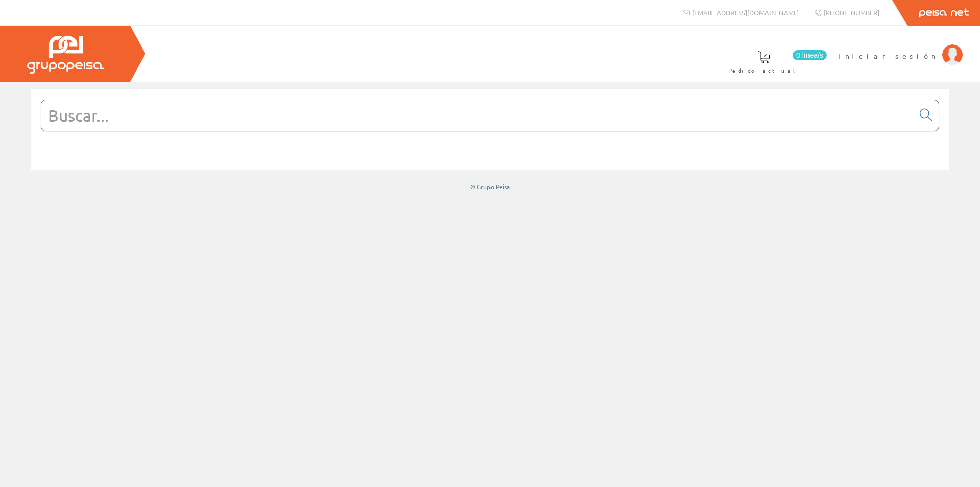 This screenshot has width=980, height=487. What do you see at coordinates (810, 55) in the screenshot?
I see `span: 0 línea/s` at bounding box center [810, 55].